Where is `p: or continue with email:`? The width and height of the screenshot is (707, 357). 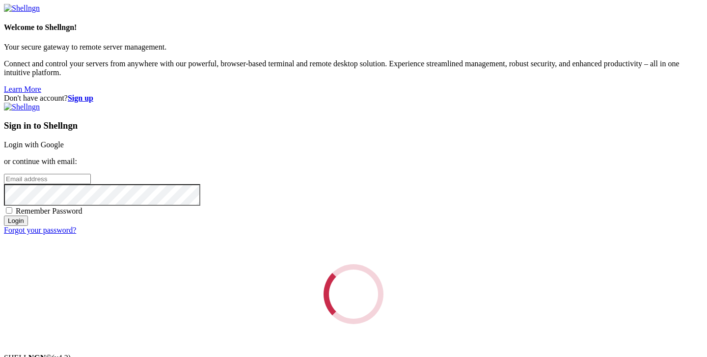 p: or continue with email: is located at coordinates (354, 162).